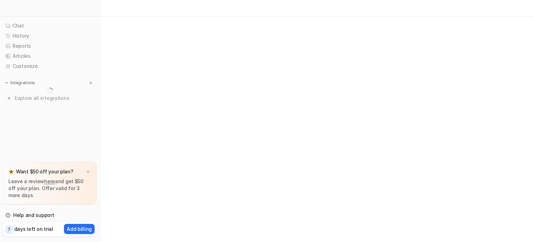  Describe the element at coordinates (45, 171) in the screenshot. I see `p: Want $50 off your plan?` at that location.